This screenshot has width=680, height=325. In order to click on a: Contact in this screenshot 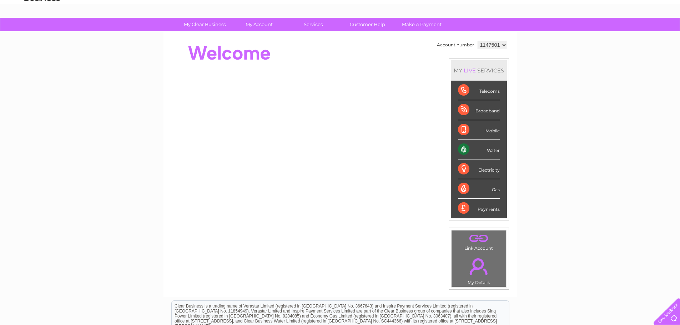, I will do `click(641, 33)`.